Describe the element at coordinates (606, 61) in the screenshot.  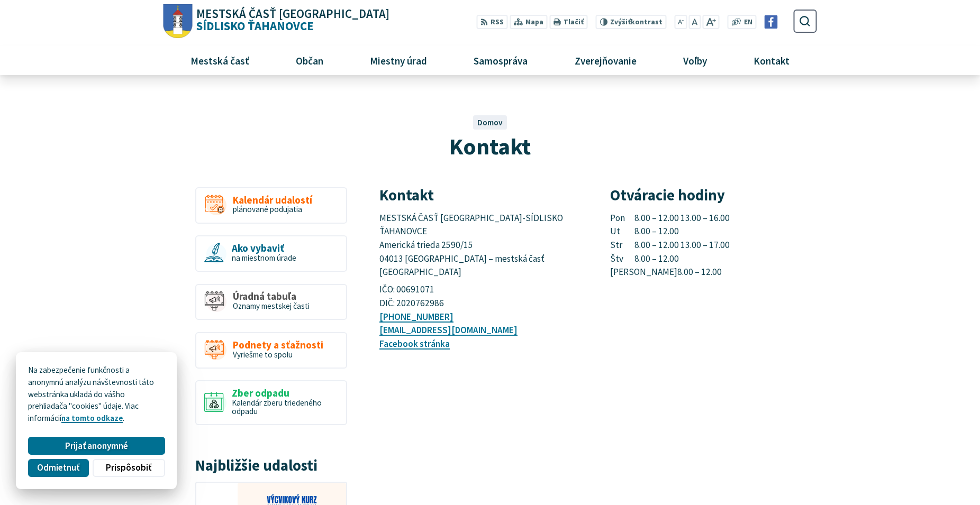
I see `a: Zverejňovanie` at that location.